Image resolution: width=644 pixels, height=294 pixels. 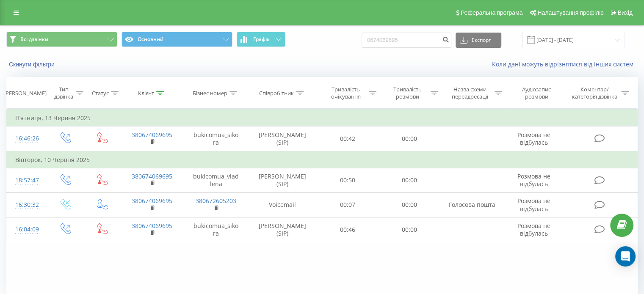 I want to click on td: bukicomua_vladlena, so click(x=216, y=180).